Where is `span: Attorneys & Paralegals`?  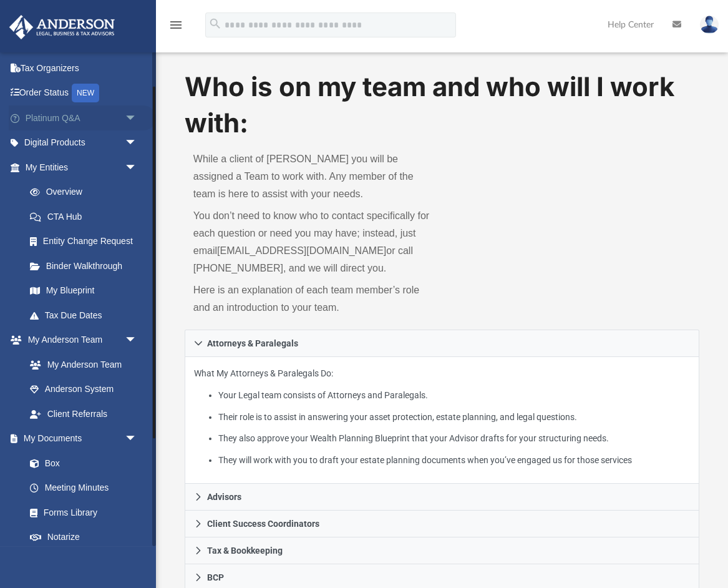 span: Attorneys & Paralegals is located at coordinates (253, 343).